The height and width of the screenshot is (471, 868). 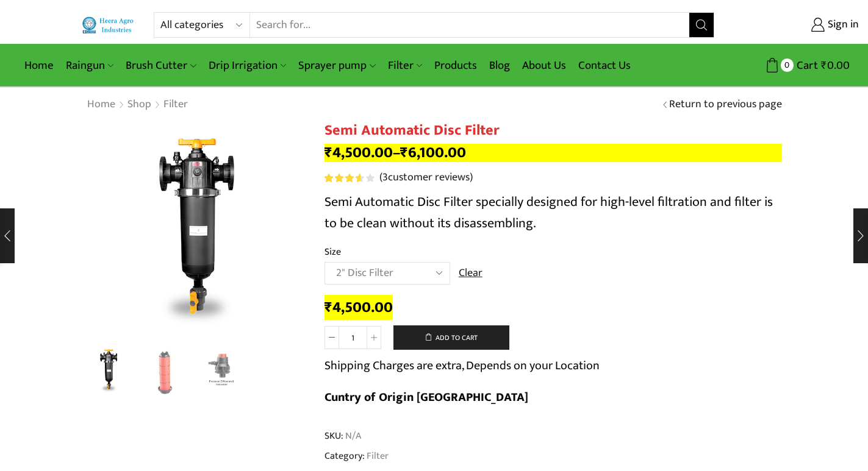 What do you see at coordinates (342, 178) in the screenshot?
I see `span: Rated out of 5 based on customer ratings` at bounding box center [342, 178].